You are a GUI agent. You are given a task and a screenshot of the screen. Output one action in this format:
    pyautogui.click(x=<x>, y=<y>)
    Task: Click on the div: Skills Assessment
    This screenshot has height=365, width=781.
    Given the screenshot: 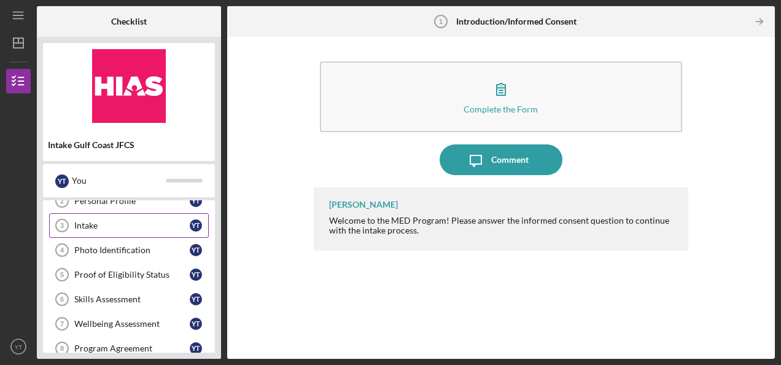 What is the action you would take?
    pyautogui.click(x=132, y=299)
    